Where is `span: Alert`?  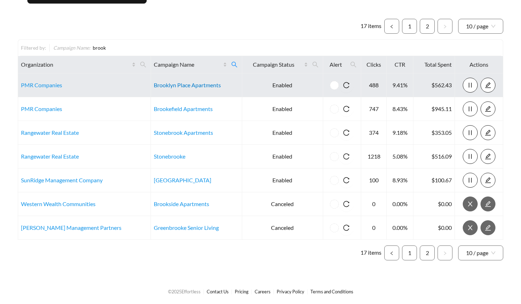
span: Alert is located at coordinates (336, 65).